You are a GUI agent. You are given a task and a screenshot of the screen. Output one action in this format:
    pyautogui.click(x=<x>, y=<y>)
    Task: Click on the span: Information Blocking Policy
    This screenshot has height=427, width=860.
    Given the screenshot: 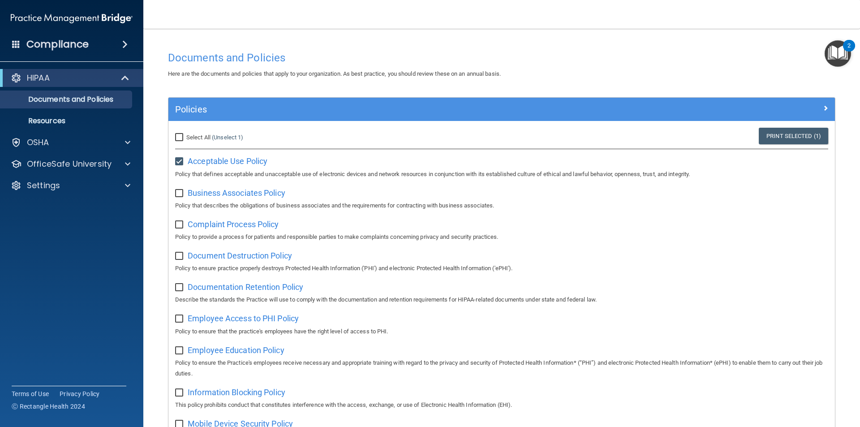 What is the action you would take?
    pyautogui.click(x=236, y=392)
    